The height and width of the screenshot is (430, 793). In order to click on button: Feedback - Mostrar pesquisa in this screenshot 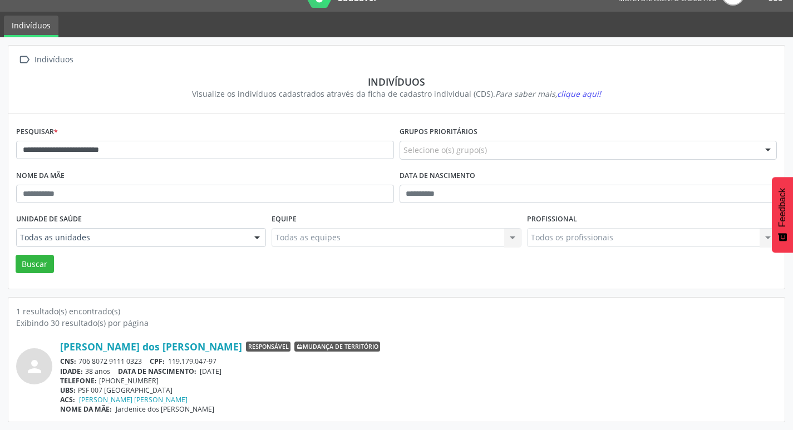, I will do `click(782, 215)`.